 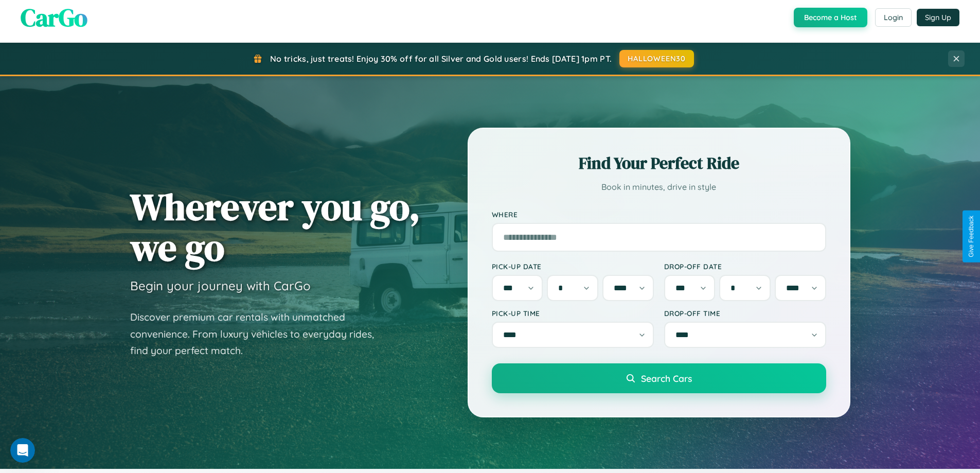 I want to click on span: CarGo, so click(x=54, y=17).